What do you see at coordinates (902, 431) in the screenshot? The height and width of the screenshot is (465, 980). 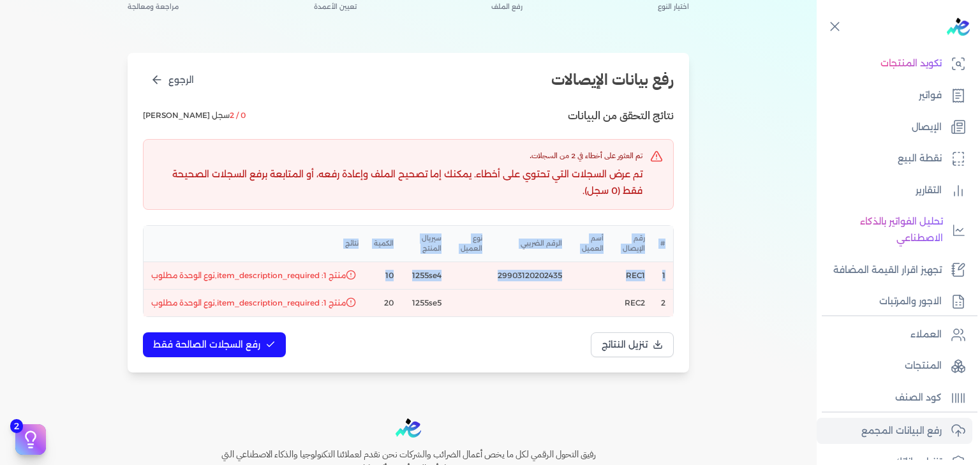 I see `p: رفع البيانات المجمع` at bounding box center [902, 431].